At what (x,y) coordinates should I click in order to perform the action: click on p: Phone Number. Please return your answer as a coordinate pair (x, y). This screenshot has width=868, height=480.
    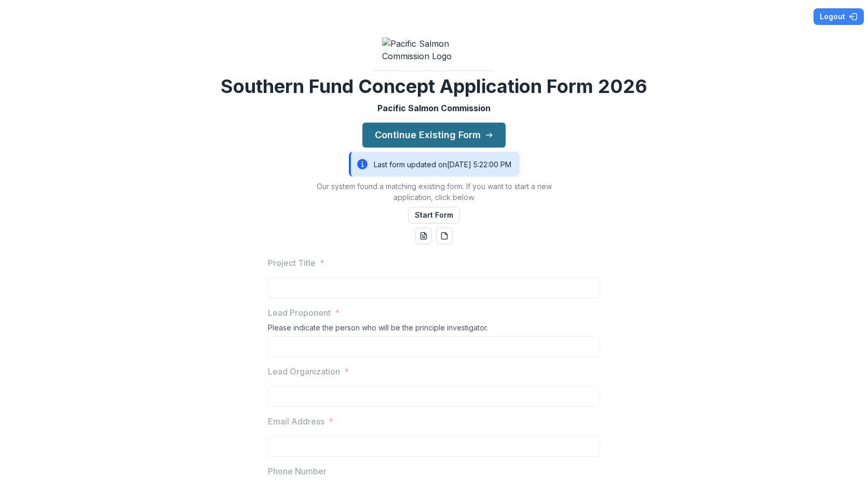
    Looking at the image, I should click on (297, 471).